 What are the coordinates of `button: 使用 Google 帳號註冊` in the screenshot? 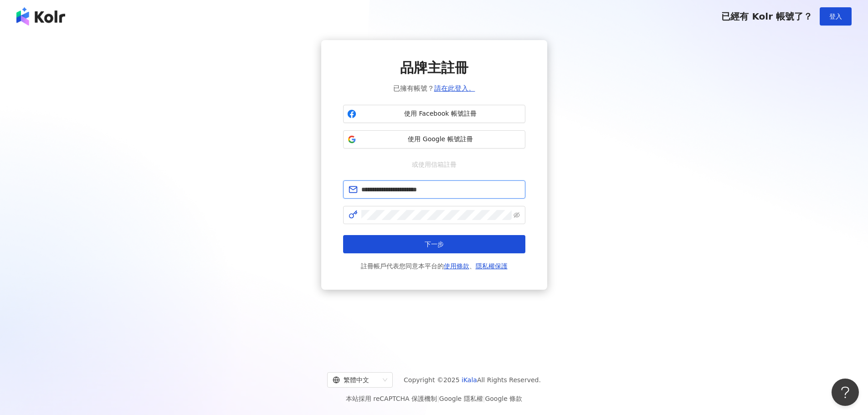 It's located at (434, 140).